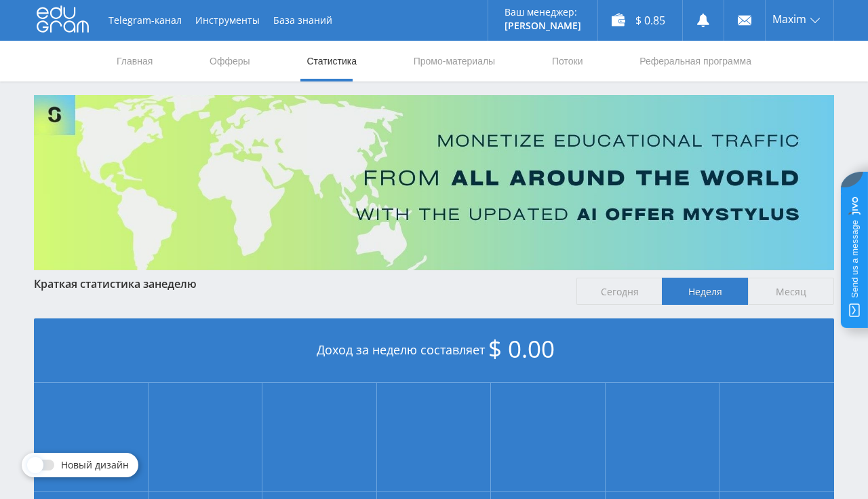  What do you see at coordinates (454, 61) in the screenshot?
I see `a: Промо-материалы` at bounding box center [454, 61].